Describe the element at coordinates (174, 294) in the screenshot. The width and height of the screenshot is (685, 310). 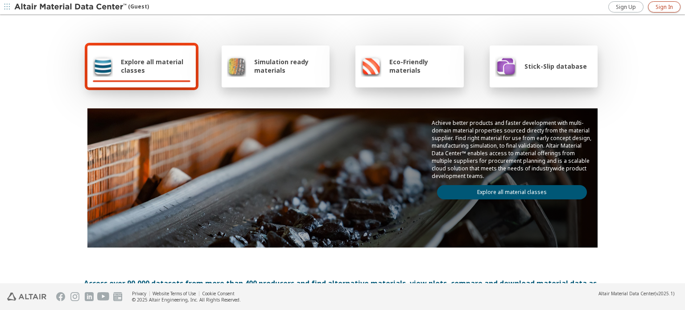
I see `a: Website Terms of Use` at that location.